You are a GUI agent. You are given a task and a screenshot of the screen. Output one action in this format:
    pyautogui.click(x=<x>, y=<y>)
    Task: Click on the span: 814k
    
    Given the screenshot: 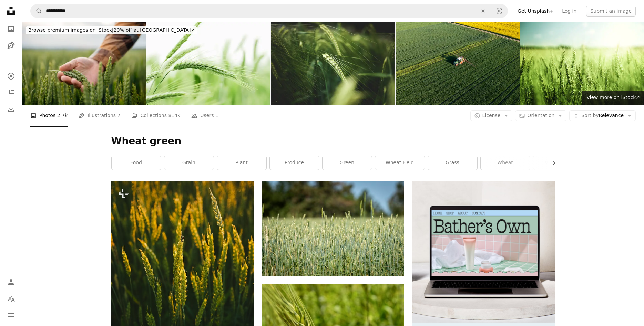 What is the action you would take?
    pyautogui.click(x=174, y=116)
    